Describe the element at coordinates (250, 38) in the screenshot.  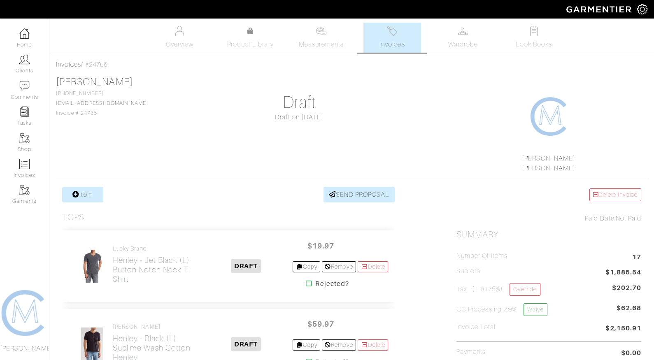
I see `a: Product Library` at that location.